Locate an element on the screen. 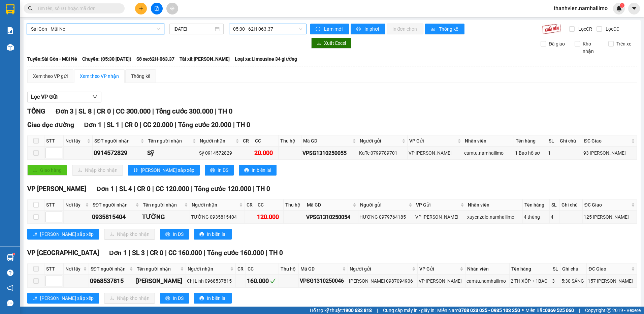 Image resolution: width=644 pixels, height=314 pixels. div: KaTe 0799789701 is located at coordinates (382, 153).